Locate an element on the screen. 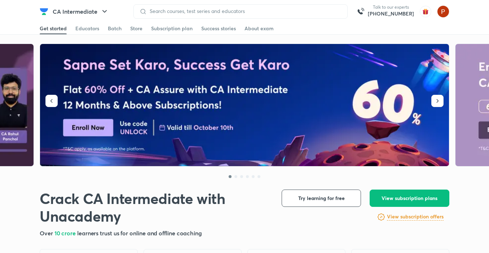 This screenshot has height=253, width=489. div: Success stories is located at coordinates (218, 28).